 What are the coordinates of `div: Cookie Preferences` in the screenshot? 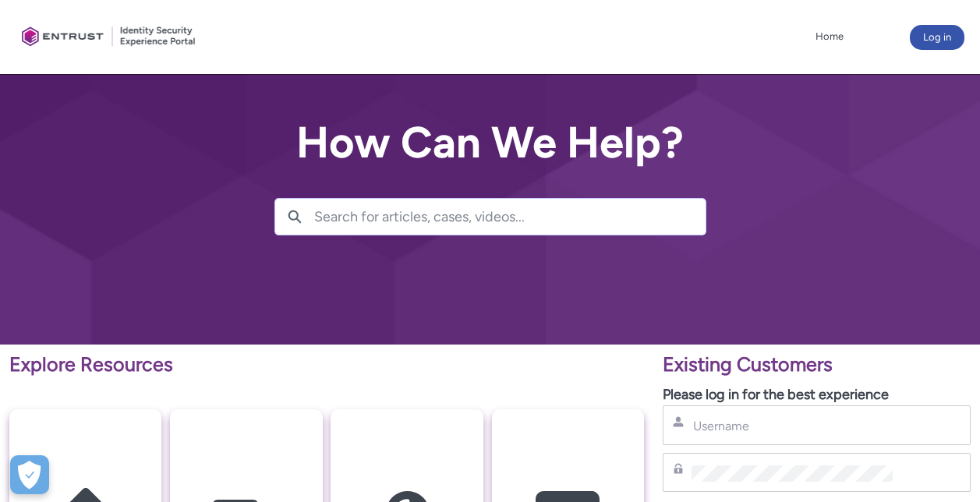 It's located at (29, 475).